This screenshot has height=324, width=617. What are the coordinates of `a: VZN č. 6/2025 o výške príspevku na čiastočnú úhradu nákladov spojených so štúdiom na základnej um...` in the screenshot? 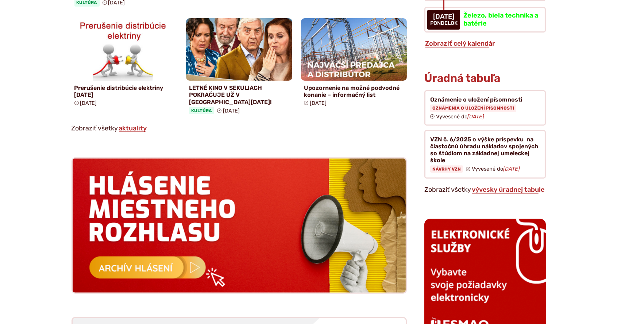 It's located at (485, 154).